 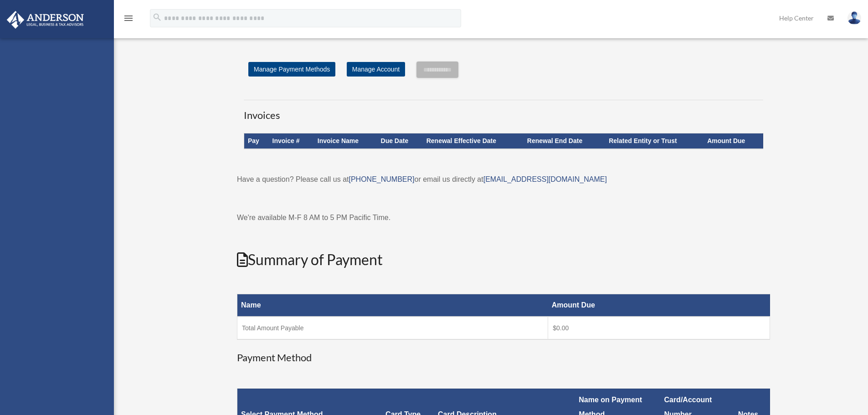 What do you see at coordinates (292, 141) in the screenshot?
I see `th: Invoice #` at bounding box center [292, 141].